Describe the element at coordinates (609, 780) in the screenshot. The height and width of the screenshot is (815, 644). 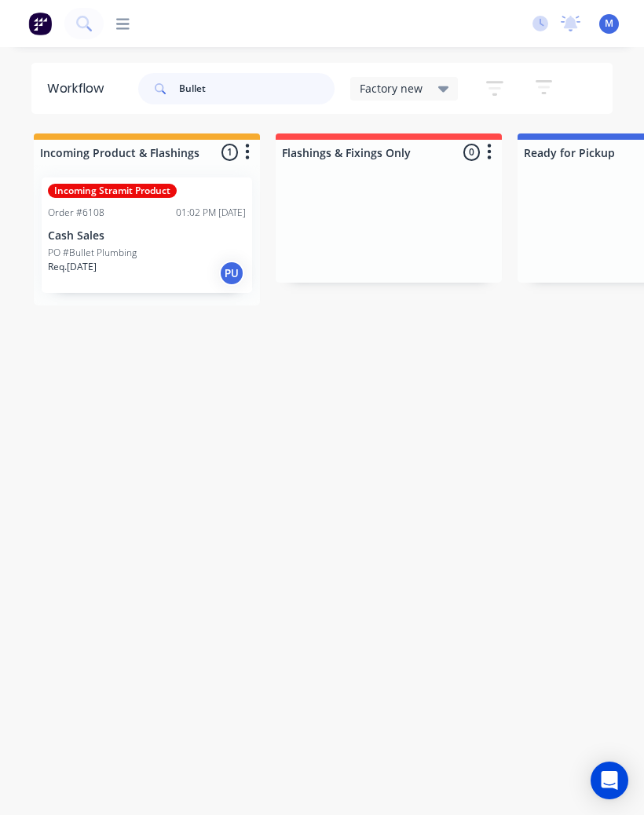
I see `div: Open Intercom Messenger` at that location.